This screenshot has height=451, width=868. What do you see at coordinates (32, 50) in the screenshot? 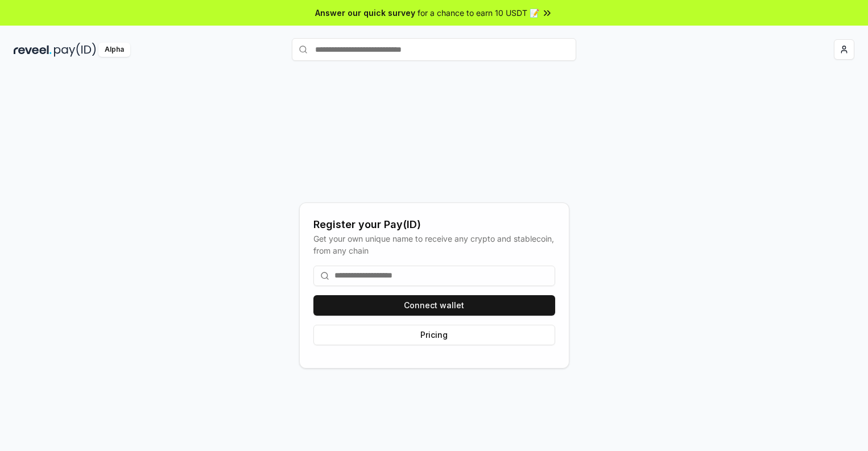
I see `img: reveel_dark` at bounding box center [32, 50].